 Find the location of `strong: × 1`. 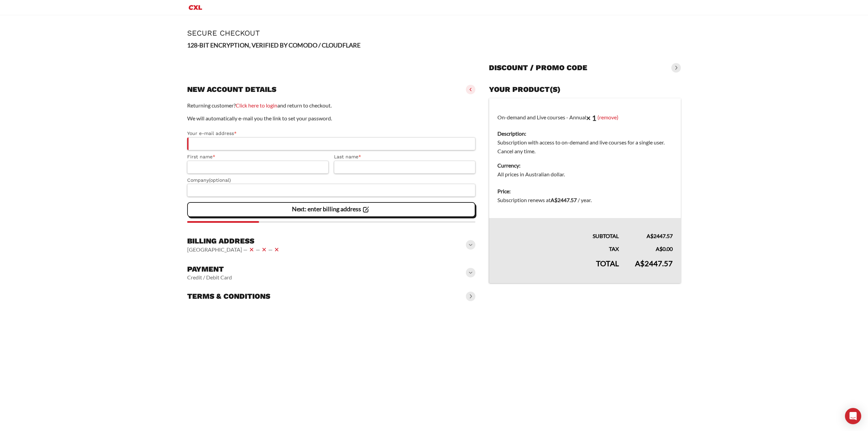

strong: × 1 is located at coordinates (591, 117).